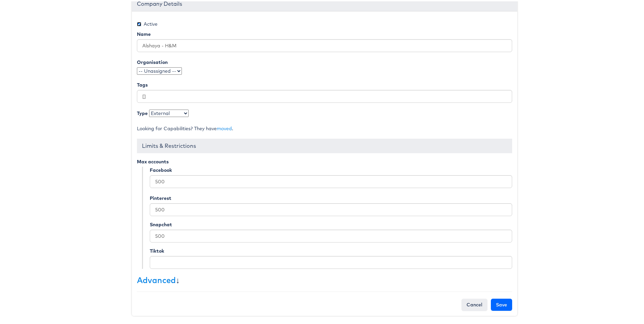  What do you see at coordinates (324, 163) in the screenshot?
I see `div: Looking for Capabilities? They have .` at bounding box center [324, 163].